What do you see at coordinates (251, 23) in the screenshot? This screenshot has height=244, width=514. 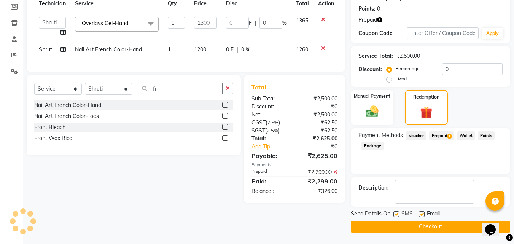 I see `span: F` at bounding box center [251, 23].